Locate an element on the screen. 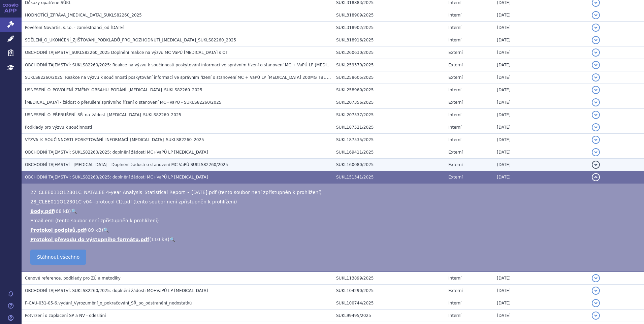  td: SUKL318916/2025 is located at coordinates (389, 40).